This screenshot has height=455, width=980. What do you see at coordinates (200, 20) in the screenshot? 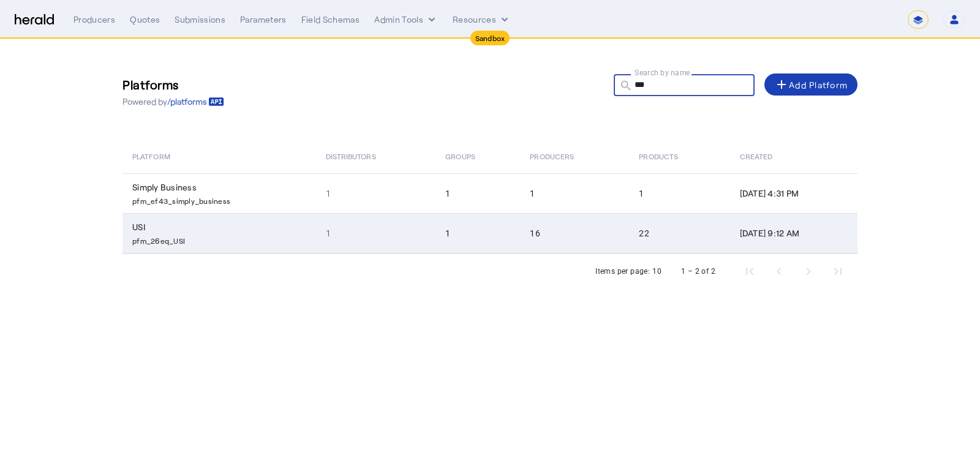
I see `div: Submissions` at bounding box center [200, 20].